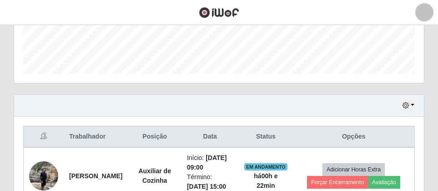 The height and width of the screenshot is (191, 438). What do you see at coordinates (266, 137) in the screenshot?
I see `th: Status` at bounding box center [266, 137].